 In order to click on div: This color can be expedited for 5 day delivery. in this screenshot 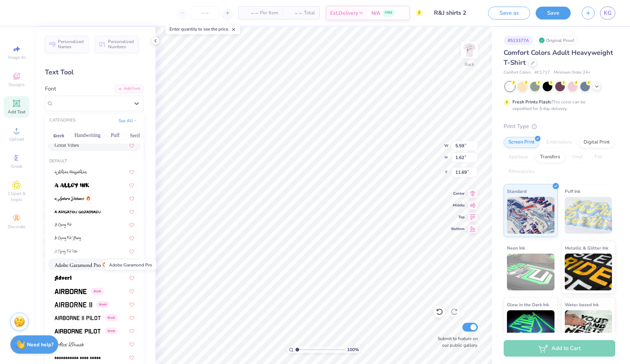, I will do `click(558, 106)`.